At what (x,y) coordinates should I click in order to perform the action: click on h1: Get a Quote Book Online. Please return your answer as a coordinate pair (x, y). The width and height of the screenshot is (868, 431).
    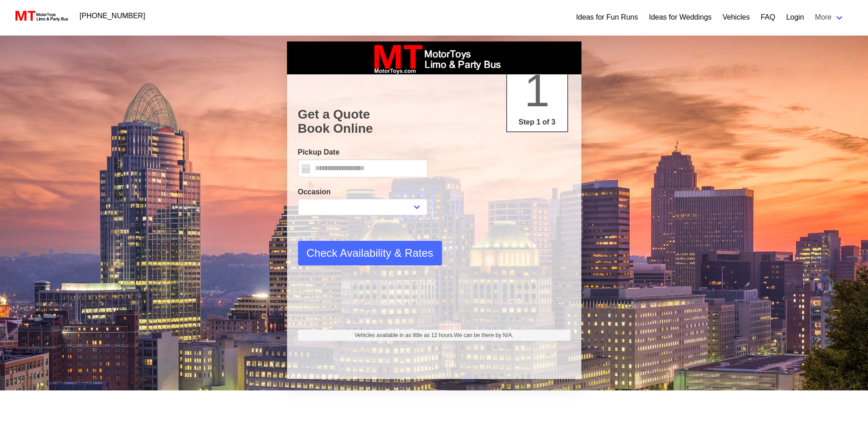
    Looking at the image, I should click on (434, 122).